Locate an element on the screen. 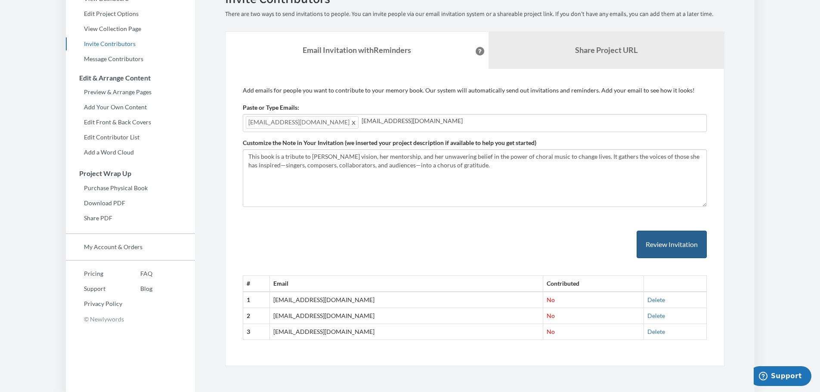 This screenshot has height=392, width=820. a: Support is located at coordinates (94, 289).